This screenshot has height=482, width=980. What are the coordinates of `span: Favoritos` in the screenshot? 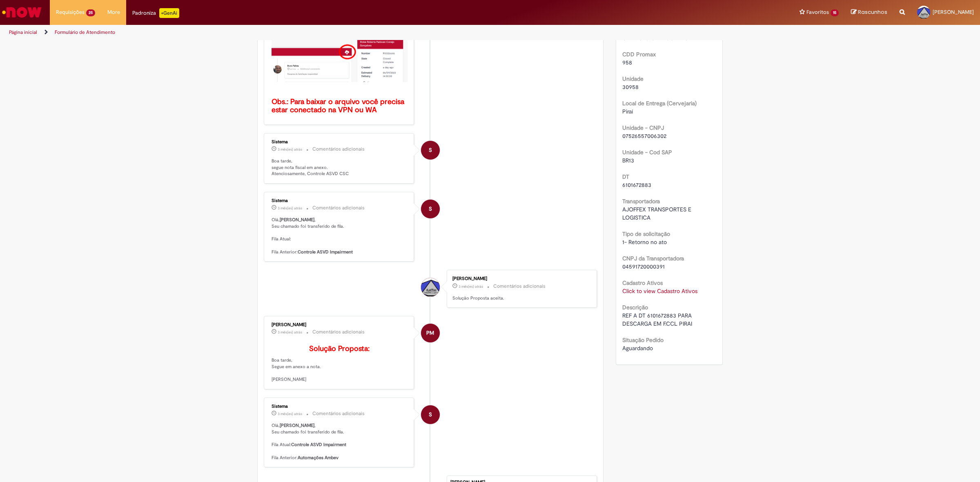 It's located at (818, 12).